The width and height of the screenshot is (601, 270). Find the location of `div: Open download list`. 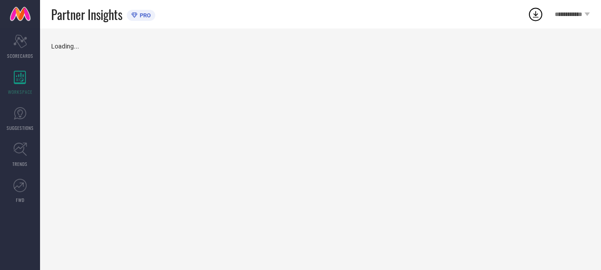

div: Open download list is located at coordinates (536, 14).